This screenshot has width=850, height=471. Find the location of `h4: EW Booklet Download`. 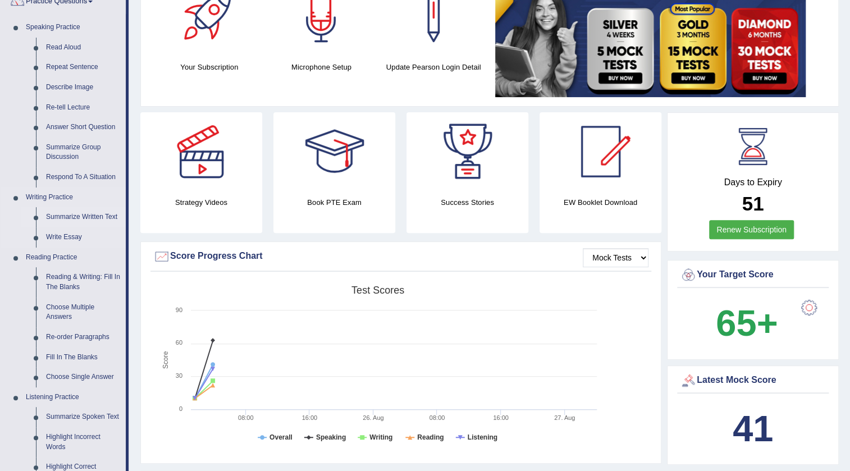

h4: EW Booklet Download is located at coordinates (600, 202).